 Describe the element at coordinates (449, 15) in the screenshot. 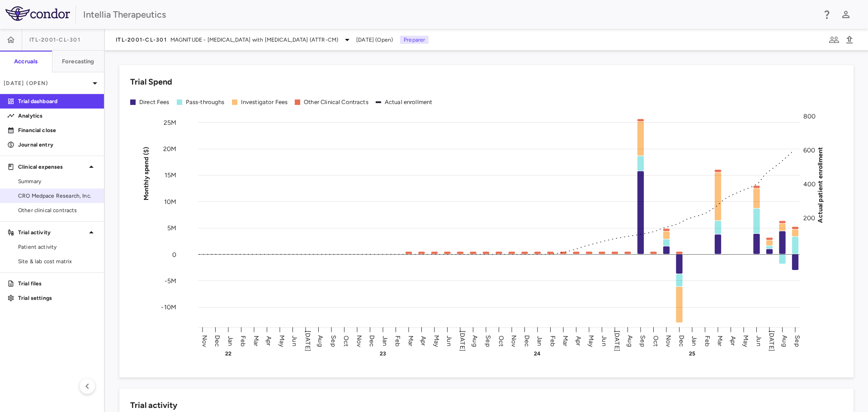

I see `div: Intellia Therapeutics` at that location.